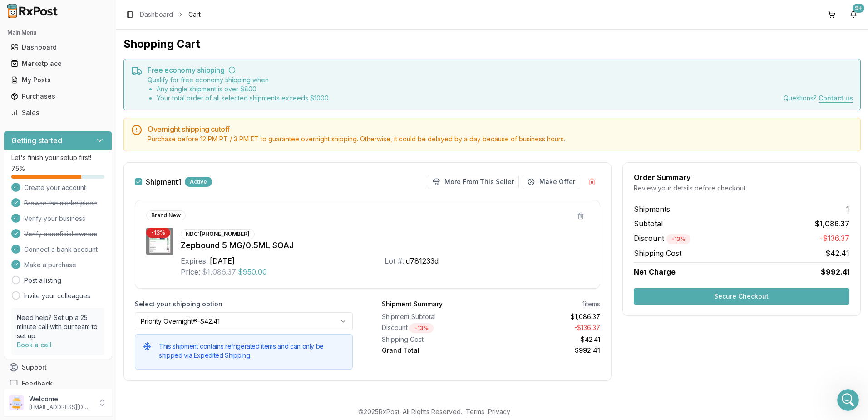 This screenshot has width=868, height=420. Describe the element at coordinates (57, 112) in the screenshot. I see `button: Sales` at that location.